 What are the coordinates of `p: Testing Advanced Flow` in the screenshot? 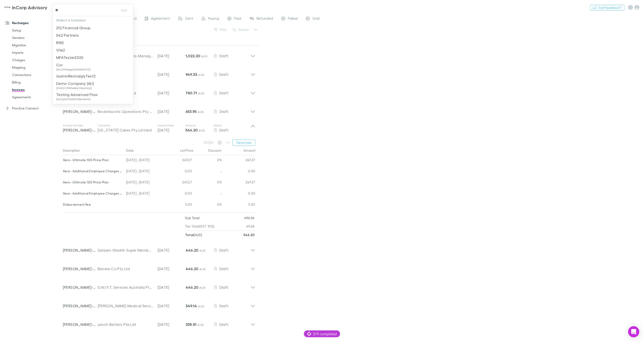 It's located at (77, 94).